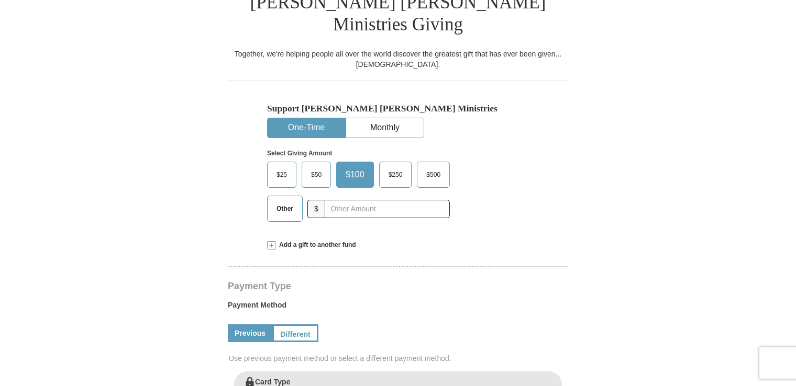 The image size is (796, 386). What do you see at coordinates (355, 175) in the screenshot?
I see `span: $100` at bounding box center [355, 175].